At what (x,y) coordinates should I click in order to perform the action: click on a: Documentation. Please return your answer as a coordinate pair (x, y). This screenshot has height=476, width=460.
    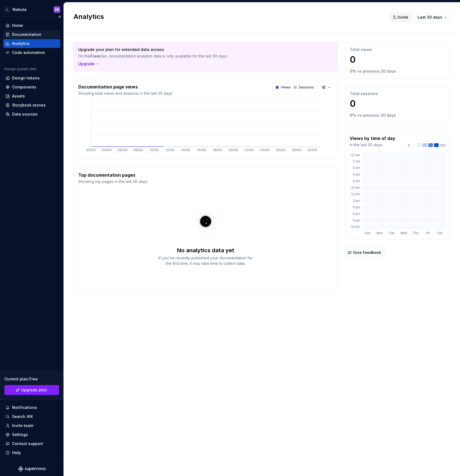
    Looking at the image, I should click on (32, 34).